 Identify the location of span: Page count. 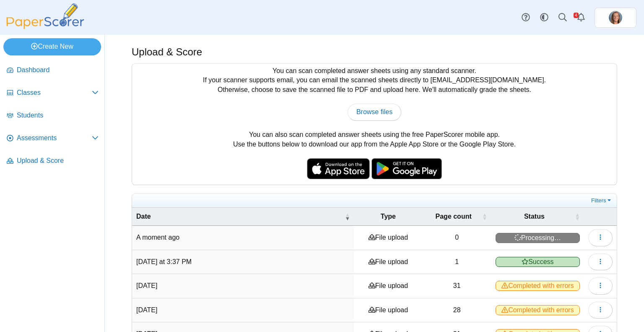
(454, 216).